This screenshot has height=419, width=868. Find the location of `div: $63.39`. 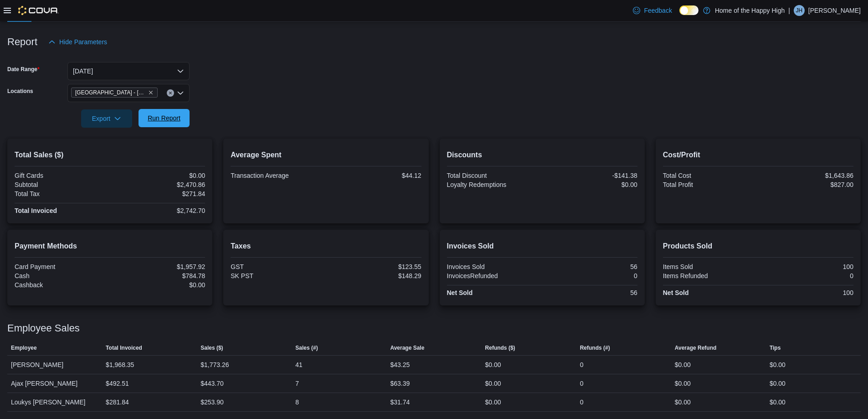

div: $63.39 is located at coordinates (400, 383).